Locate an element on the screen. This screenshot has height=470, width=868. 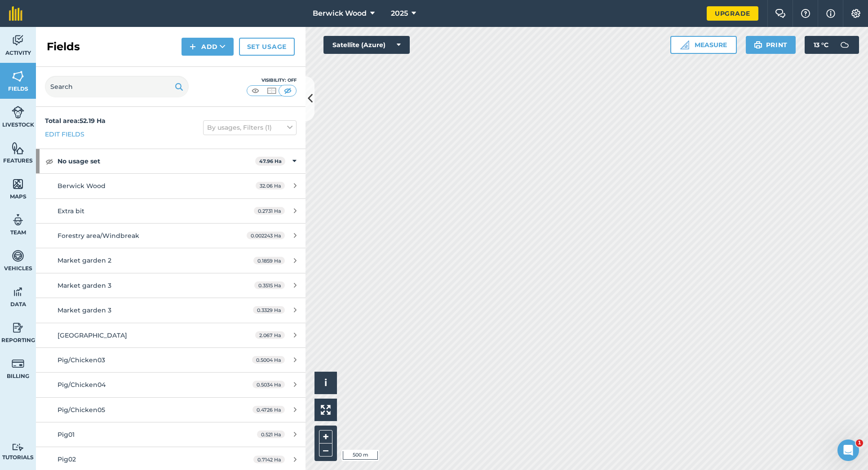
button: By usages, Filters (1) is located at coordinates (250, 128).